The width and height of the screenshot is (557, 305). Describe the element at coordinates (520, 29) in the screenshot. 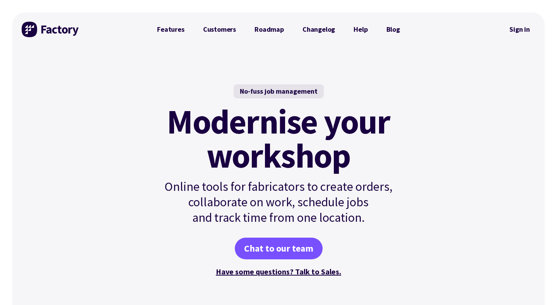

I see `nav: Secondary Navigation` at that location.